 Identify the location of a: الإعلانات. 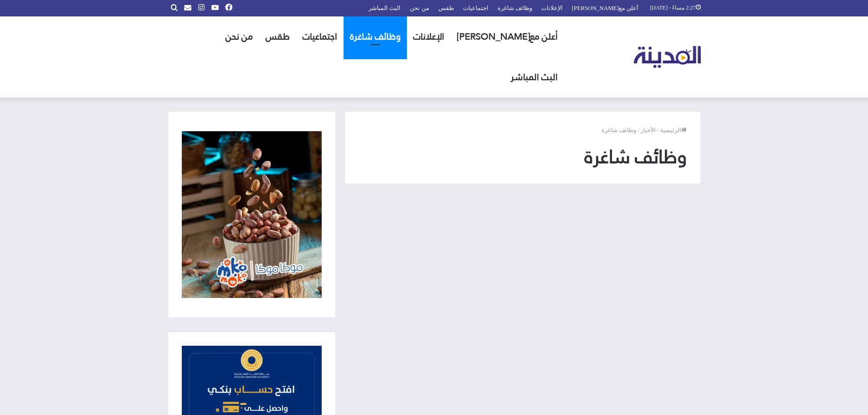
(429, 36).